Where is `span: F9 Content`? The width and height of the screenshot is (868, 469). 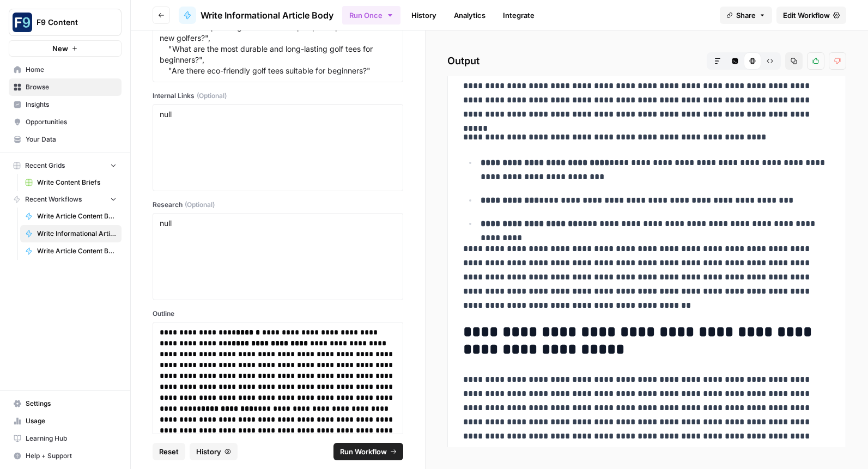 span: F9 Content is located at coordinates (69, 23).